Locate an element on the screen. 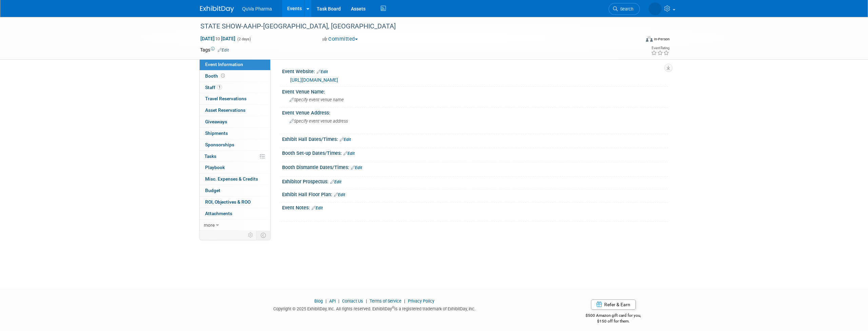 The height and width of the screenshot is (331, 868). span: Event Information is located at coordinates (224, 65).